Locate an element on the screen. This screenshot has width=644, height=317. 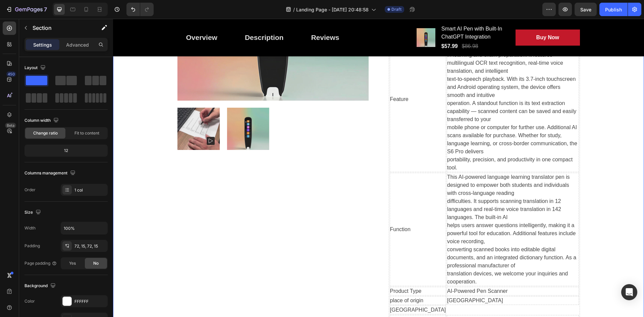
button: Buy Now is located at coordinates (435, 19).